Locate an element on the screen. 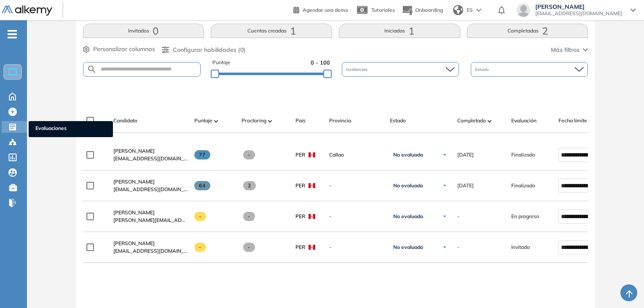 This screenshot has width=644, height=308. span: 2 is located at coordinates (249, 186).